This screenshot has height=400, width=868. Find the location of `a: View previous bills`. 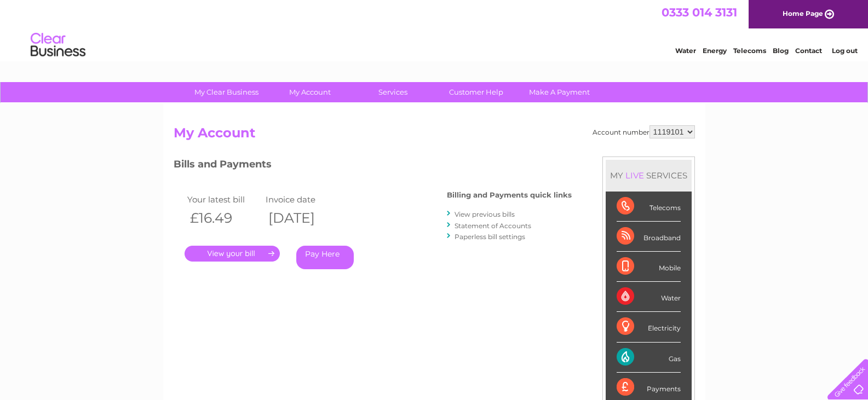

a: View previous bills is located at coordinates (485, 214).